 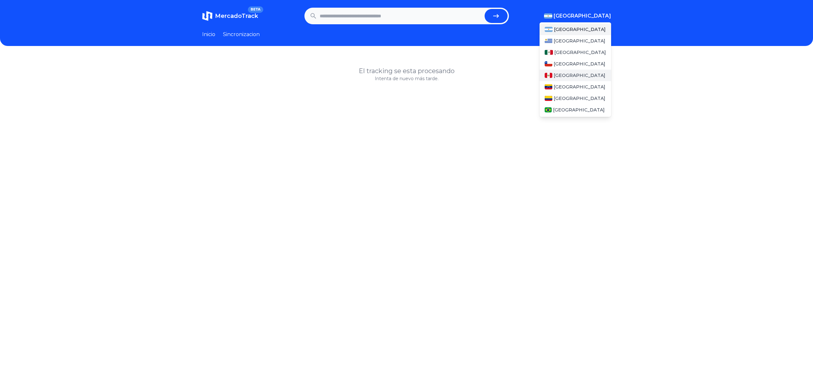 What do you see at coordinates (549, 98) in the screenshot?
I see `img: Colombia` at bounding box center [549, 98].